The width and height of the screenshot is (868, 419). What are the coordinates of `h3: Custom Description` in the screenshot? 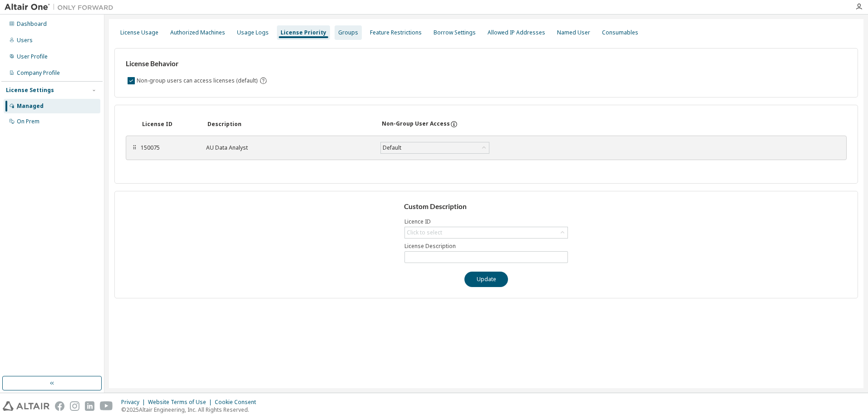 It's located at (486, 207).